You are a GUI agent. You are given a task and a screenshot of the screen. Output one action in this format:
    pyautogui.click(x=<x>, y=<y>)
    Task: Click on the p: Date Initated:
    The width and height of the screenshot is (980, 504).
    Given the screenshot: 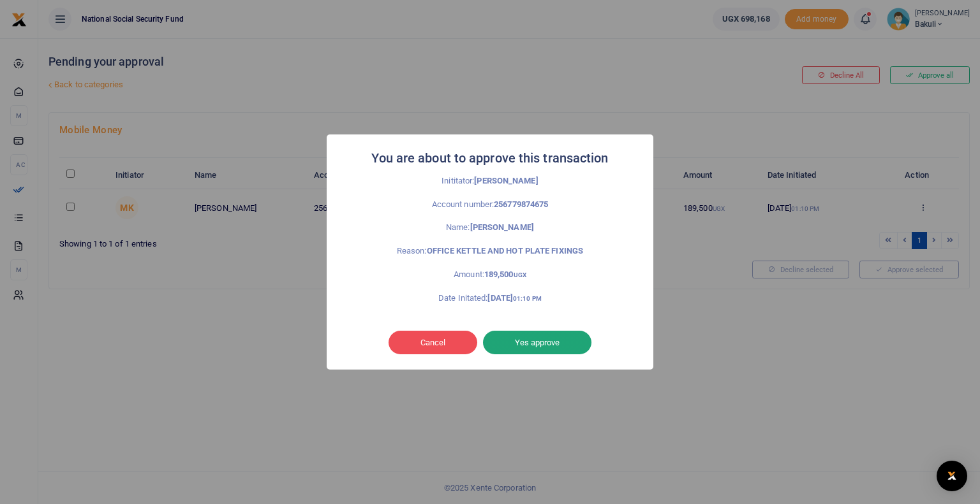 What is the action you would take?
    pyautogui.click(x=490, y=298)
    